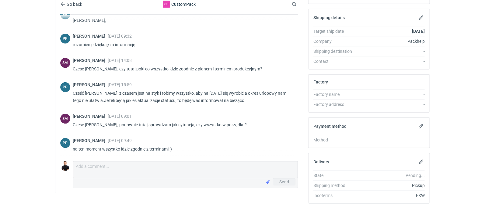  What do you see at coordinates (329, 18) in the screenshot?
I see `h2: Shipping details` at bounding box center [329, 18].